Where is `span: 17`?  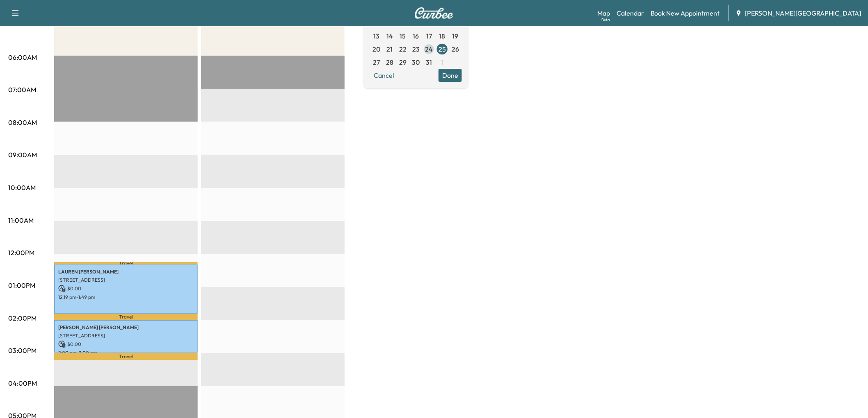 span: 17 is located at coordinates (429, 36).